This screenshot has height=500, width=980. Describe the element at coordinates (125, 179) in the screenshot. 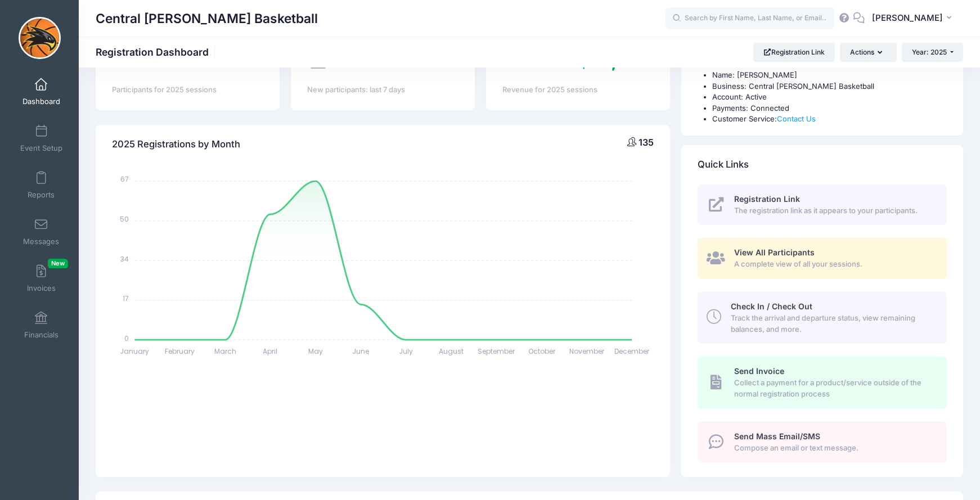

I see `tspan: 67` at that location.